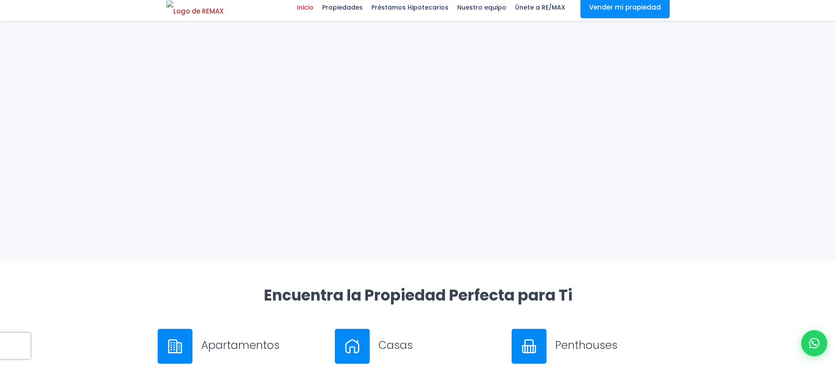 The height and width of the screenshot is (365, 836). I want to click on h3: Casas, so click(440, 345).